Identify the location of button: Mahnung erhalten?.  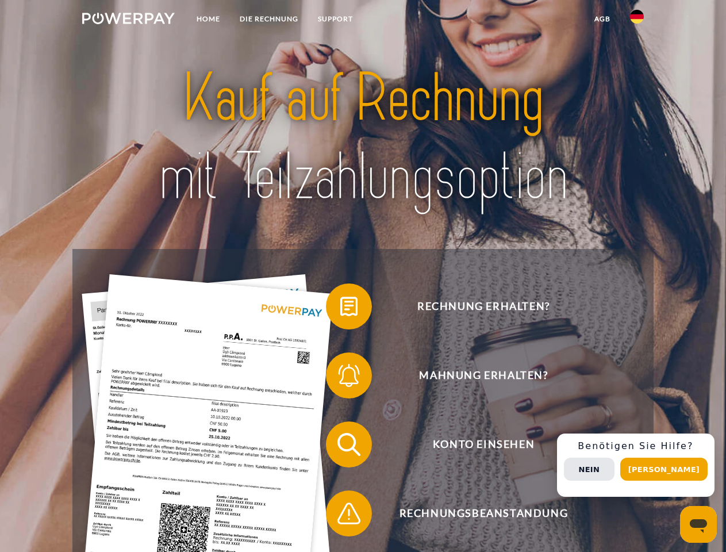
(475, 375).